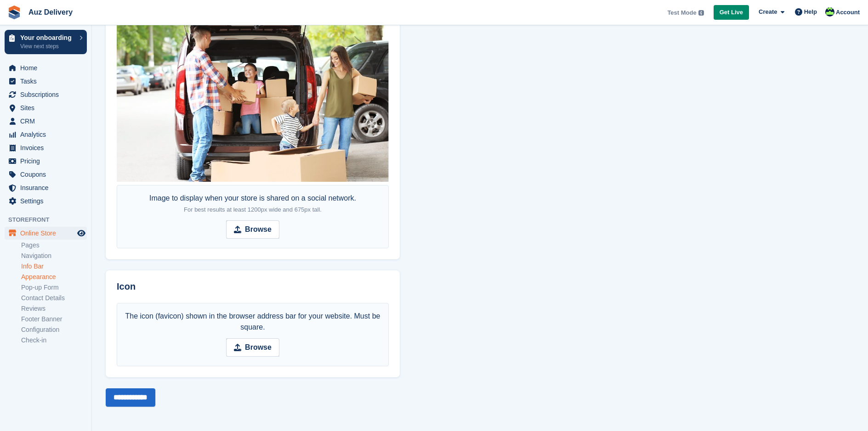 The height and width of the screenshot is (431, 868). What do you see at coordinates (681, 13) in the screenshot?
I see `span: Test Mode` at bounding box center [681, 13].